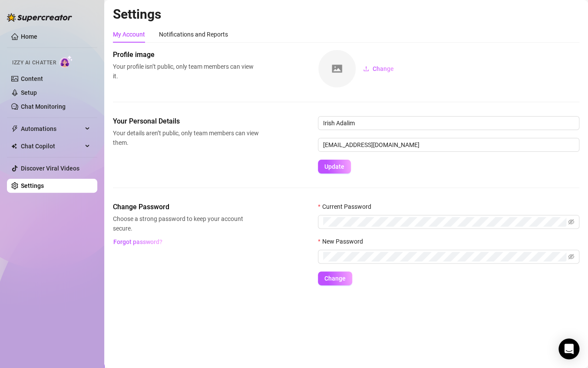 The width and height of the screenshot is (588, 368). What do you see at coordinates (449, 145) in the screenshot?
I see `input: Enter new email` at bounding box center [449, 145].